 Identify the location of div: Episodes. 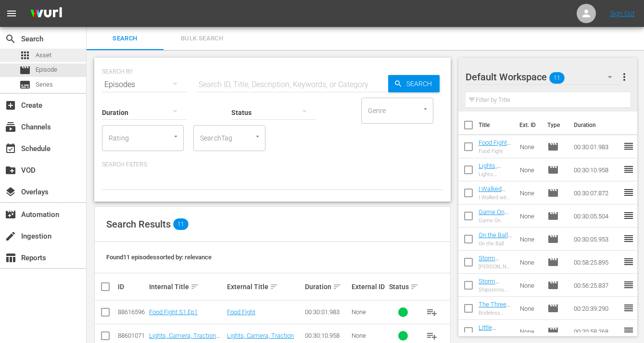
(144, 85).